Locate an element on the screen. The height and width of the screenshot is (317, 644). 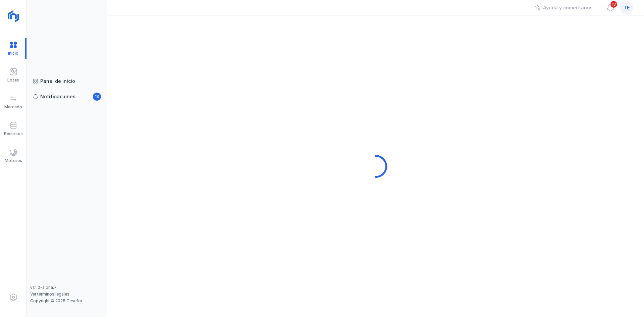
div: Ayuda y comentarios is located at coordinates (568, 8).